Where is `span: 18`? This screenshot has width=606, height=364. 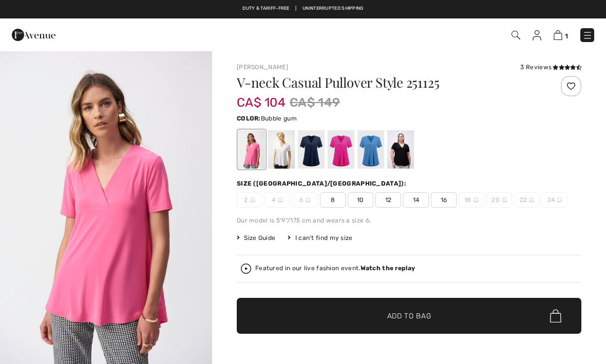
span: 18 is located at coordinates (471, 200).